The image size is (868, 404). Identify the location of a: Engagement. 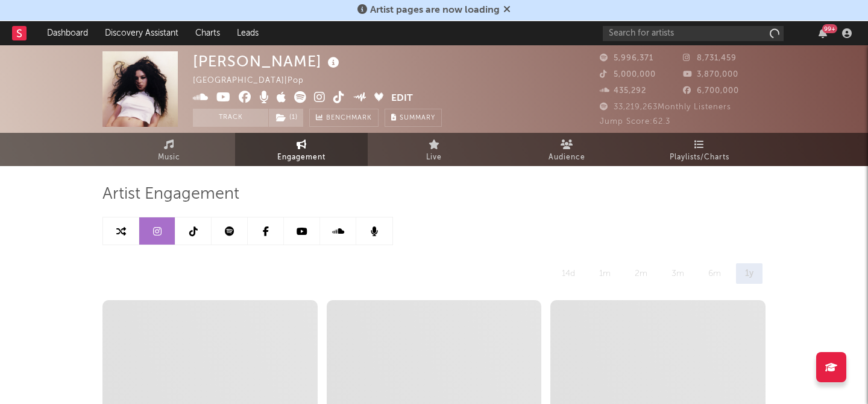
(301, 149).